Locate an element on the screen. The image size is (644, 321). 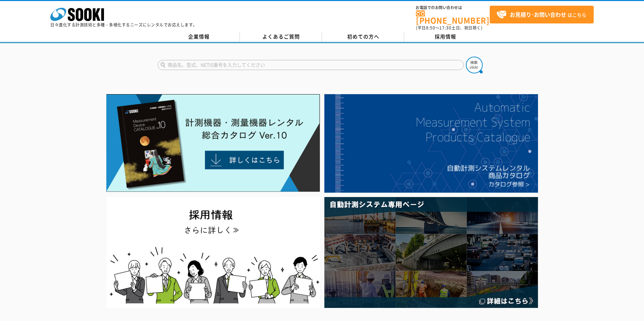
a: よくあるご質問 is located at coordinates (280, 37).